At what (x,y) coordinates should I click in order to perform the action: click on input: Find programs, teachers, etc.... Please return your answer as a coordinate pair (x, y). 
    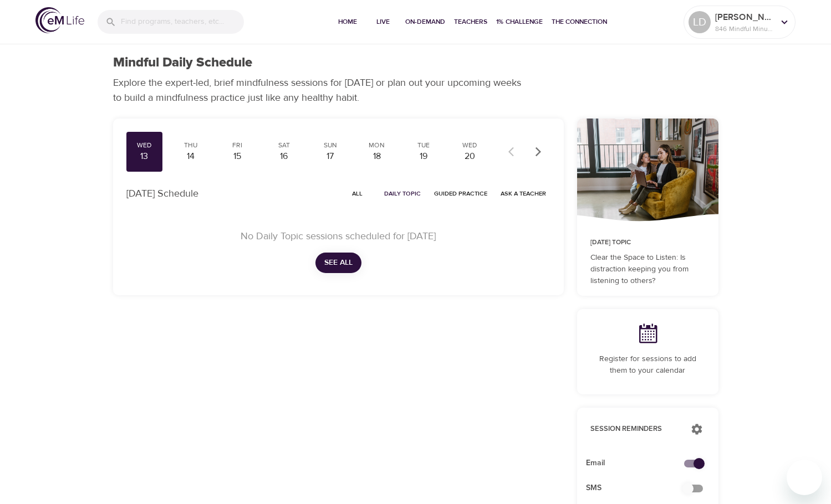
    Looking at the image, I should click on (182, 22).